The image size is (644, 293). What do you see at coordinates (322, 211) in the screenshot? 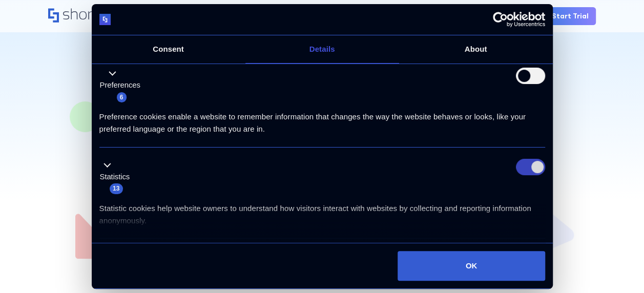
I see `div: Statistic cookies help website owners to understand how visitors interact with websites by collec...` at bounding box center [322, 211].